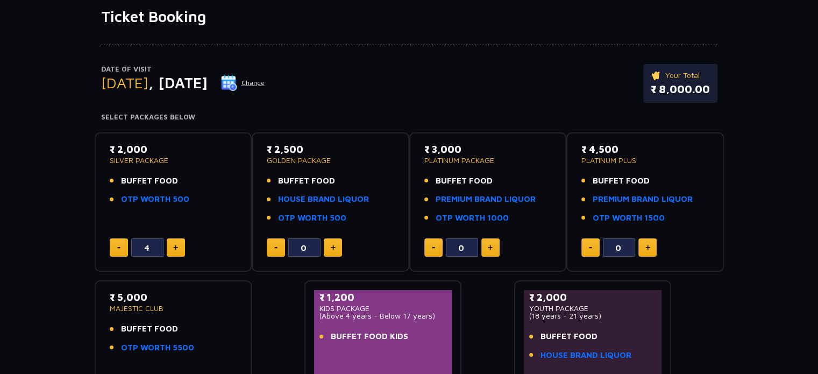 This screenshot has height=374, width=818. I want to click on h1: Ticket Booking, so click(409, 17).